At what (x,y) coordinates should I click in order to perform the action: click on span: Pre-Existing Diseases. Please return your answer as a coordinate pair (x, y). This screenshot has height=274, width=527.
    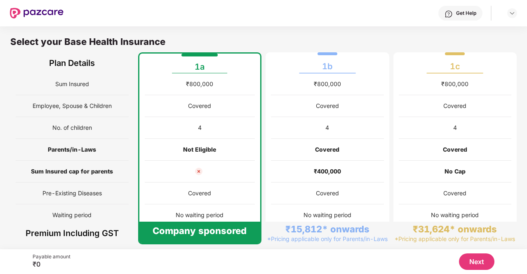
    Looking at the image, I should click on (72, 193).